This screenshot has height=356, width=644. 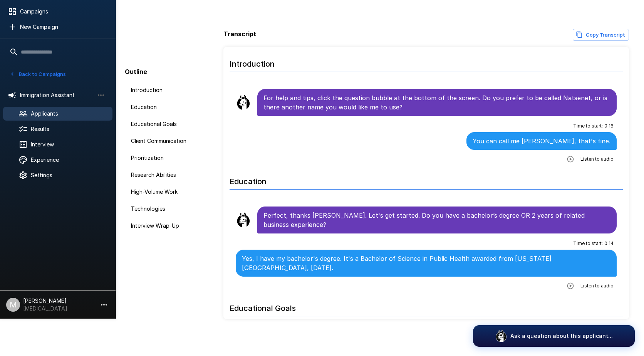 I want to click on img: logo_glasses@2x.png, so click(x=501, y=335).